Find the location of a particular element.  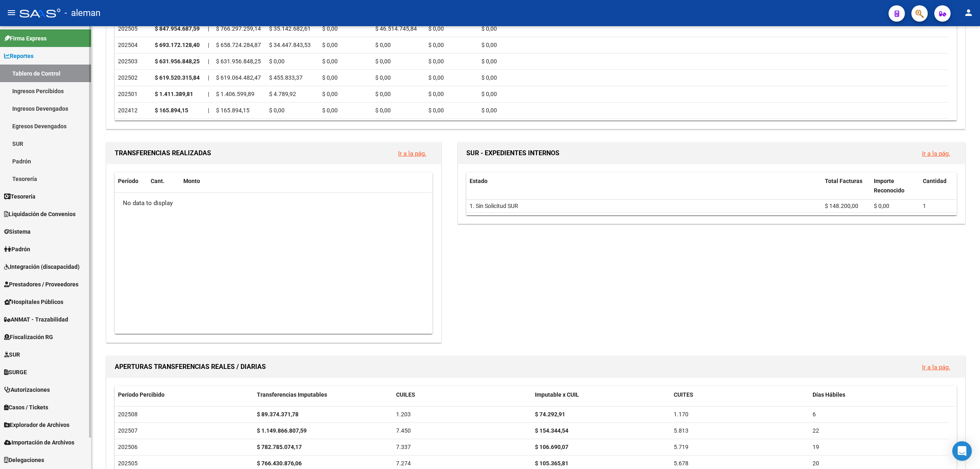

strong: $ 619.520.315,84 is located at coordinates (177, 77).